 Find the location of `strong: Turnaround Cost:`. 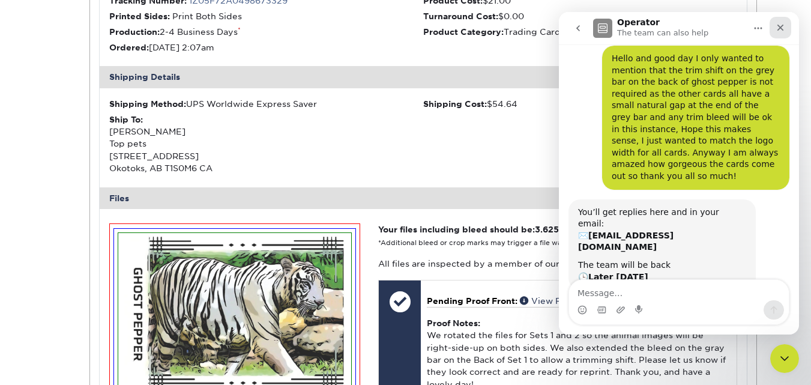

strong: Turnaround Cost: is located at coordinates (460, 16).